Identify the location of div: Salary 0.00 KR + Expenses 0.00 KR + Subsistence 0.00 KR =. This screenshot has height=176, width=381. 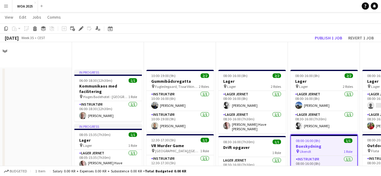
(119, 171).